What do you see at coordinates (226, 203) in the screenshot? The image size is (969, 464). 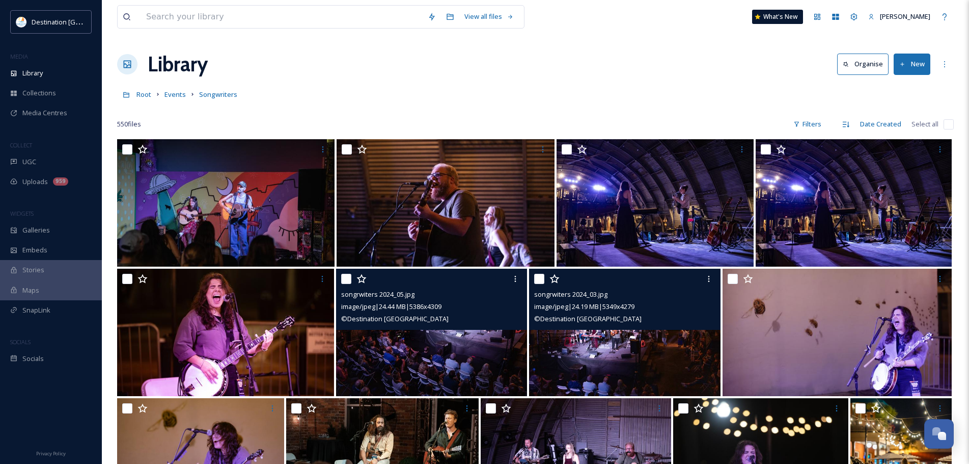 I see `img: songrwiters 2024_015.jpg` at bounding box center [226, 203].